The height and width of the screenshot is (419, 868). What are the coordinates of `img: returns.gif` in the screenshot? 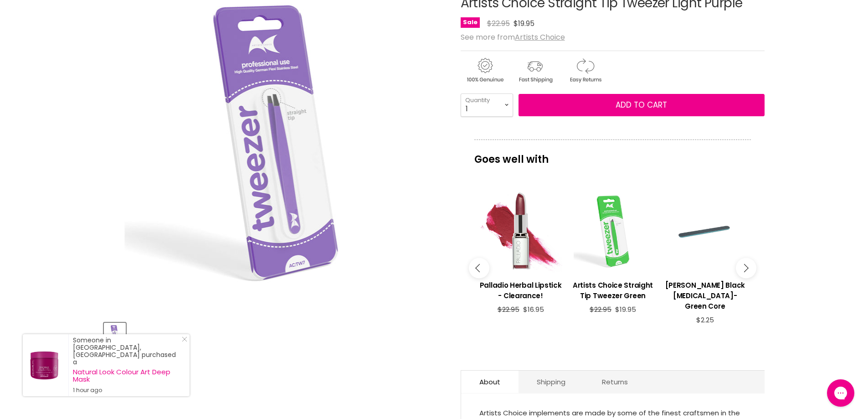 It's located at (585, 70).